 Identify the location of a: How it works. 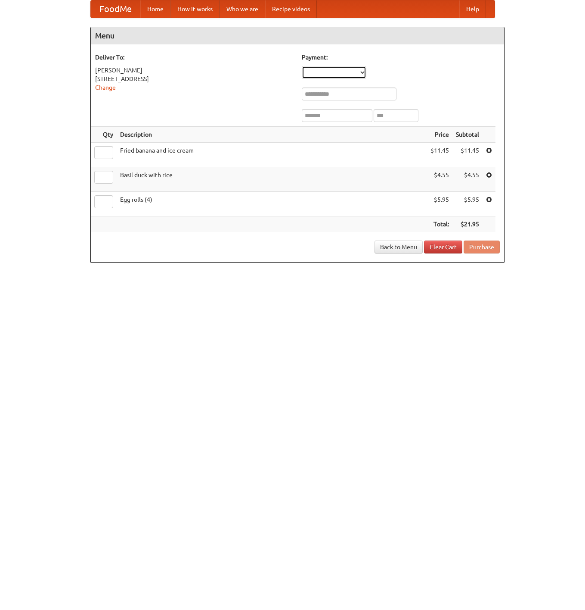
(195, 9).